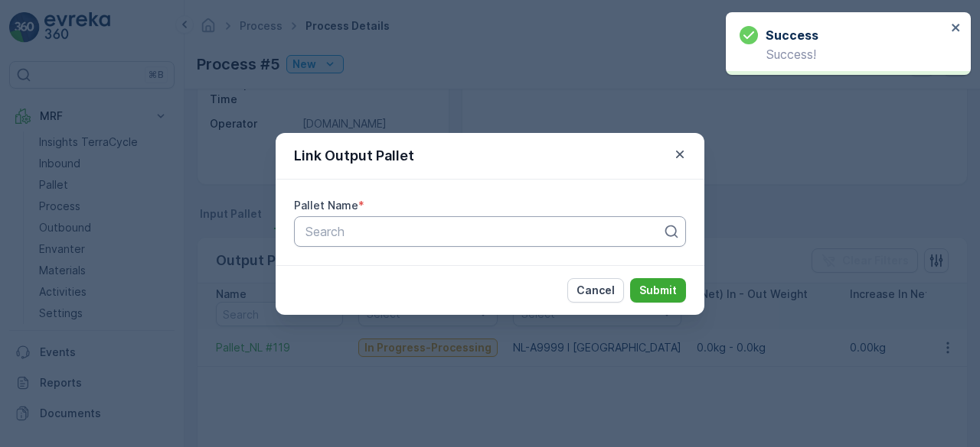  What do you see at coordinates (595, 290) in the screenshot?
I see `button: Cancel` at bounding box center [595, 290].